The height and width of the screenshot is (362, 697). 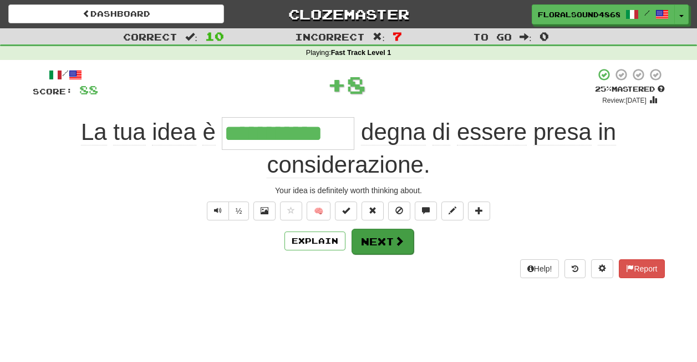 I want to click on span: 8, so click(x=356, y=84).